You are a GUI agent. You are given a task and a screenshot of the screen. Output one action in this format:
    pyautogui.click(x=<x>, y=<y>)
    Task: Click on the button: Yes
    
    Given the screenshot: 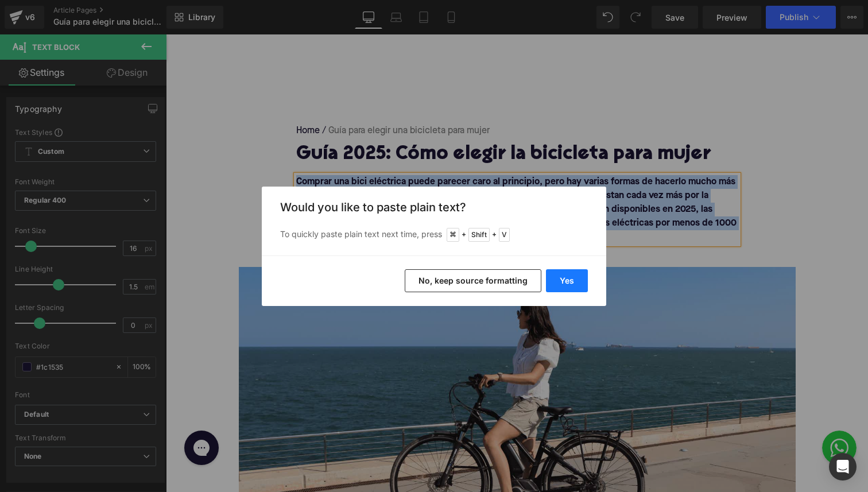 What is the action you would take?
    pyautogui.click(x=567, y=281)
    